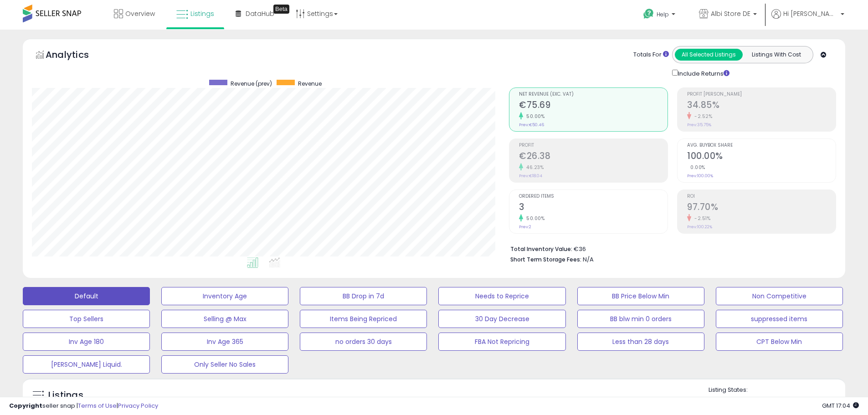 The height and width of the screenshot is (415, 868). What do you see at coordinates (593, 197) in the screenshot?
I see `span: Ordered Items` at bounding box center [593, 197].